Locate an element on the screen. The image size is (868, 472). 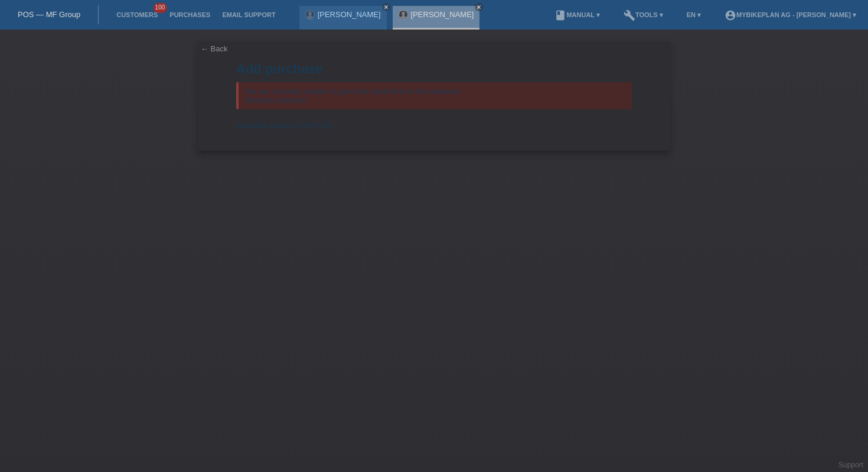
span: CHF 0.00 is located at coordinates (316, 125).